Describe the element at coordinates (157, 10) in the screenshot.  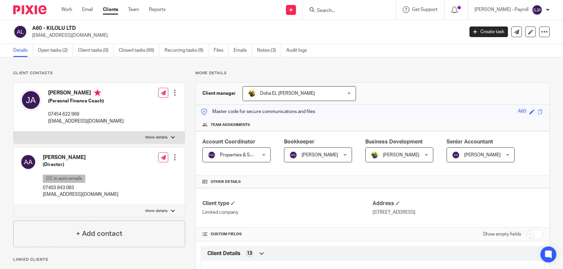
I see `a: Reports` at that location.